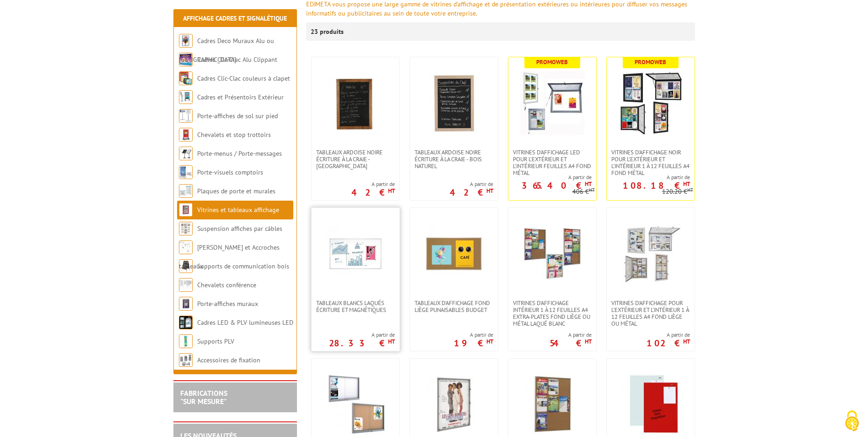  I want to click on a: Porte-affiches de sol sur pied, so click(237, 116).